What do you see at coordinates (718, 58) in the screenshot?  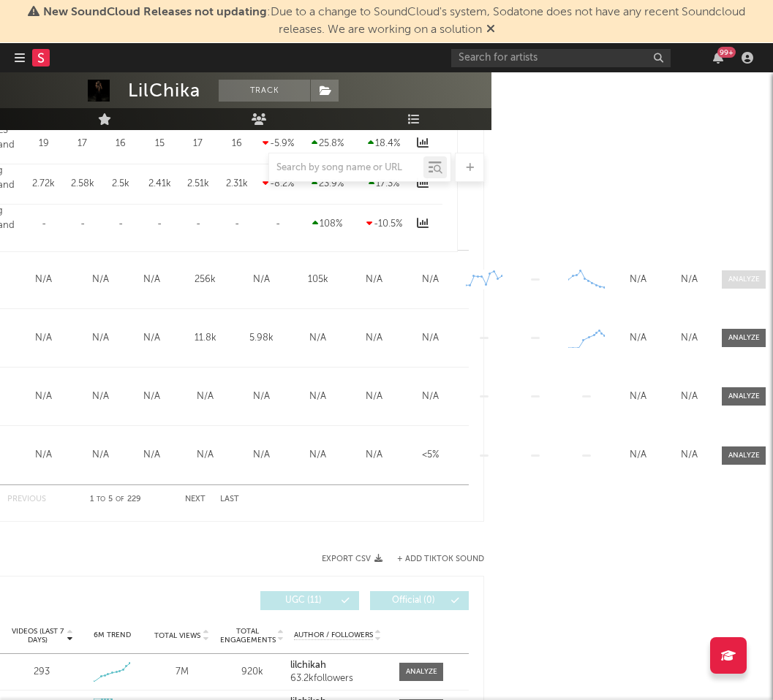 I see `button: 99+` at bounding box center [718, 58].